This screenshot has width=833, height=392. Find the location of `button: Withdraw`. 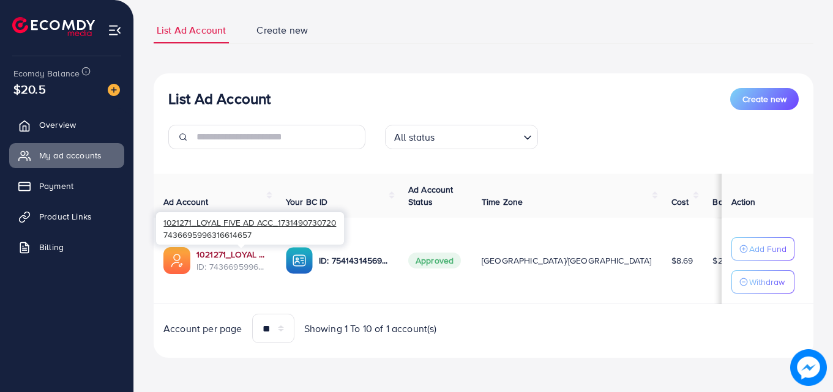

button: Withdraw is located at coordinates (763, 282).